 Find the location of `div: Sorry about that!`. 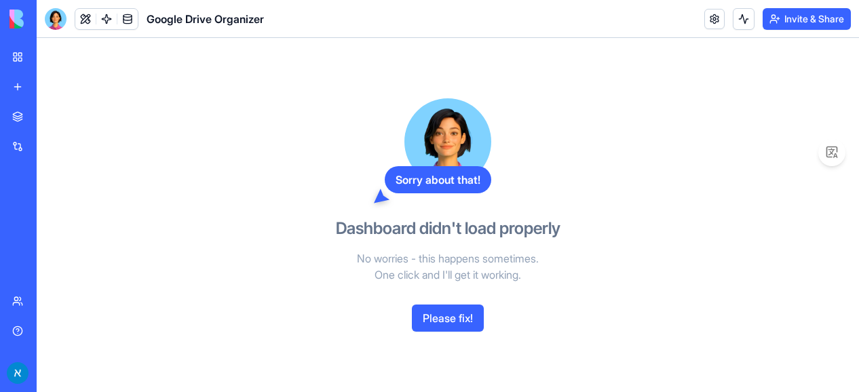

div: Sorry about that! is located at coordinates (438, 180).